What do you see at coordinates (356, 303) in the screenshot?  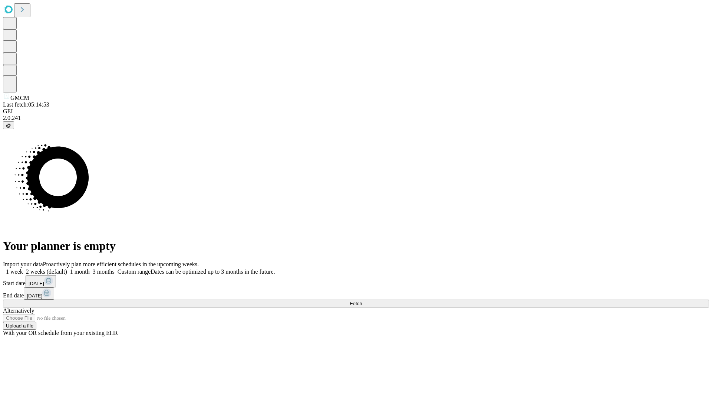 I see `button: Fetch` at bounding box center [356, 303].